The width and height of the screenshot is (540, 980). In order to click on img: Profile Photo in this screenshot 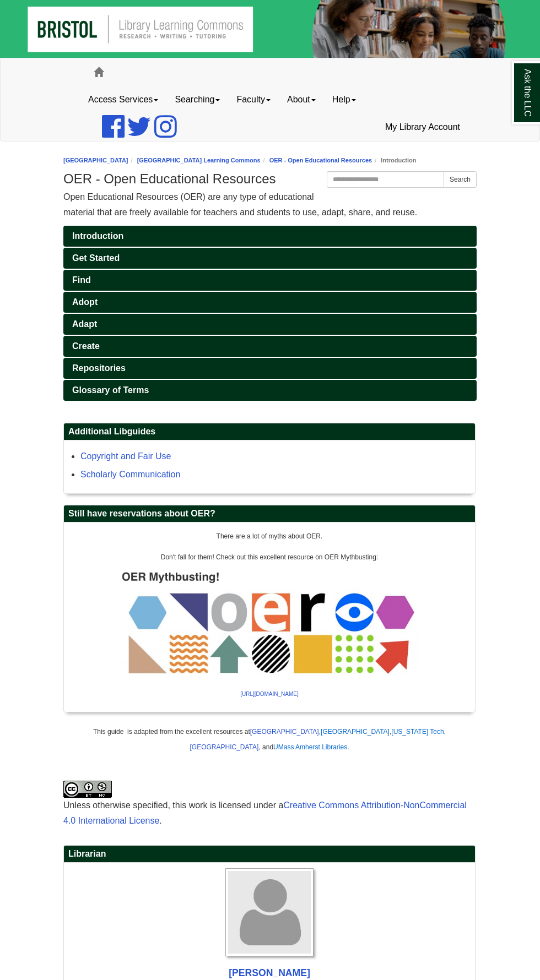, I will do `click(270, 912)`.